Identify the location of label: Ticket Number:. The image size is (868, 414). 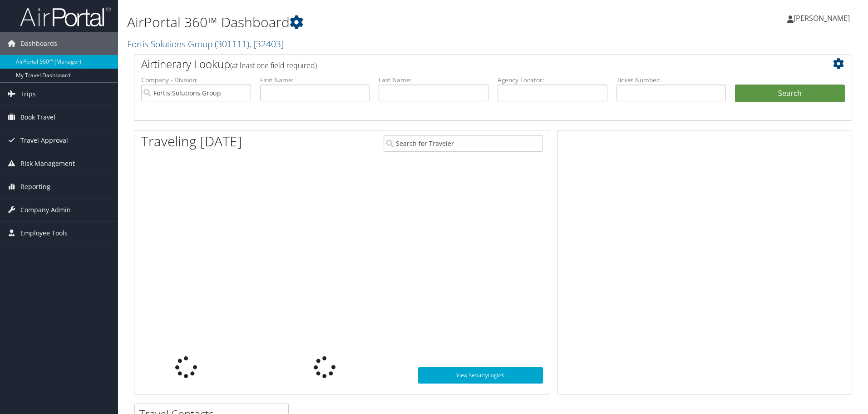
(672, 80).